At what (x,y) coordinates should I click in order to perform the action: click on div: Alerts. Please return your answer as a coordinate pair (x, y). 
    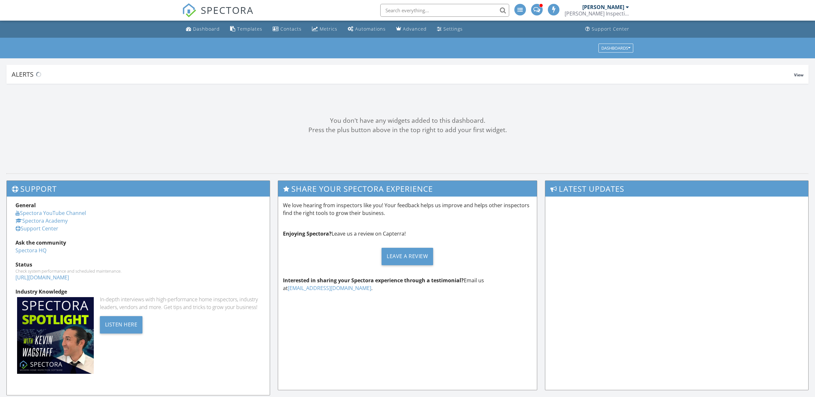
    Looking at the image, I should click on (403, 74).